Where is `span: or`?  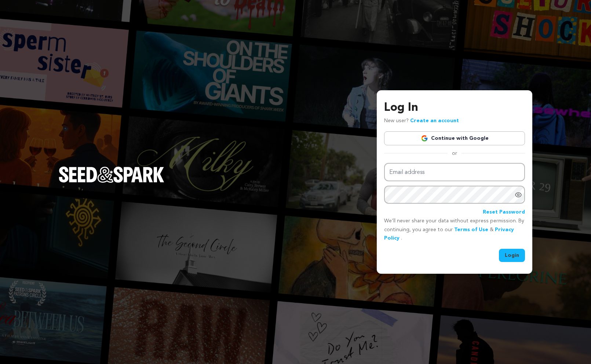 span: or is located at coordinates (455, 153).